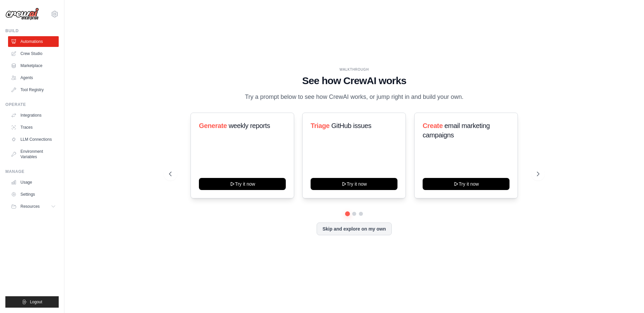  What do you see at coordinates (354, 97) in the screenshot?
I see `p: Try a prompt below to see how CrewAI works, or jump right in and build your own.` at bounding box center [354, 97].